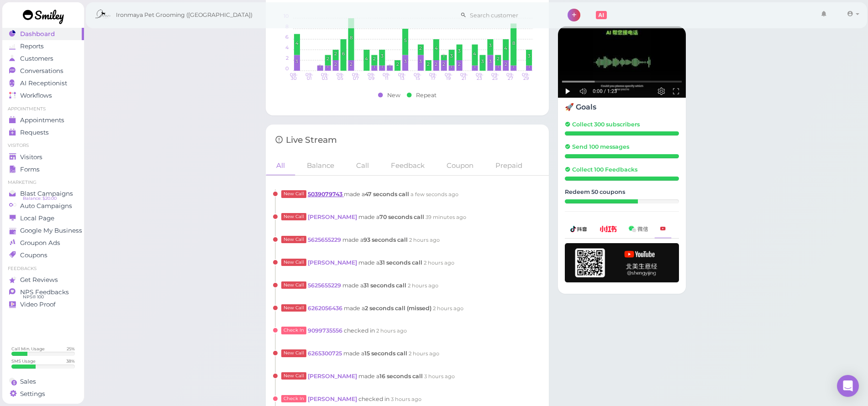 This screenshot has height=406, width=868. Describe the element at coordinates (43, 169) in the screenshot. I see `a: Forms` at that location.